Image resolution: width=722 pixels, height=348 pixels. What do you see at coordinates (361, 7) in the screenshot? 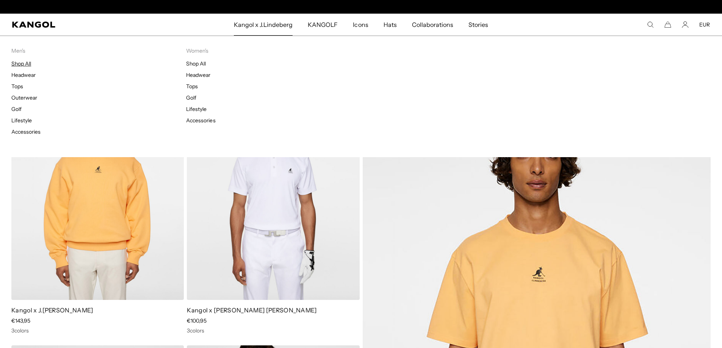
I see `div: 2 of 2` at bounding box center [361, 7].